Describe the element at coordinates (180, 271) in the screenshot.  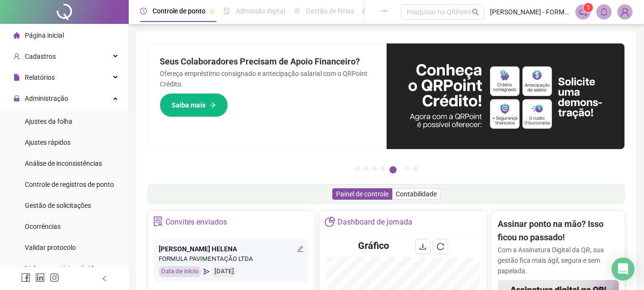
I see `div: Data de início` at that location.